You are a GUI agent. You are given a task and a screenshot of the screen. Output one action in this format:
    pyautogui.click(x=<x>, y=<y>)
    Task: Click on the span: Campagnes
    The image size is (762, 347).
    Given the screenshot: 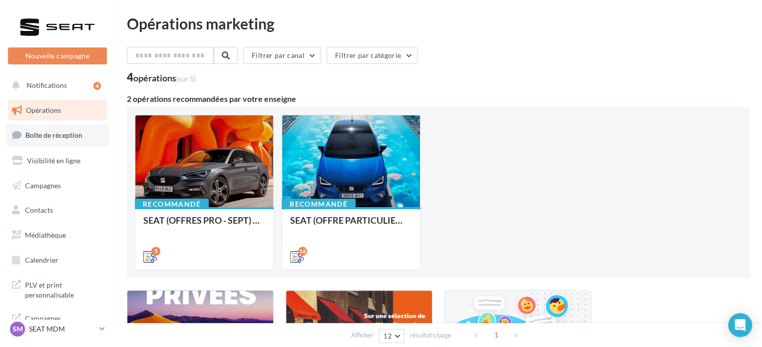 What is the action you would take?
    pyautogui.click(x=43, y=185)
    